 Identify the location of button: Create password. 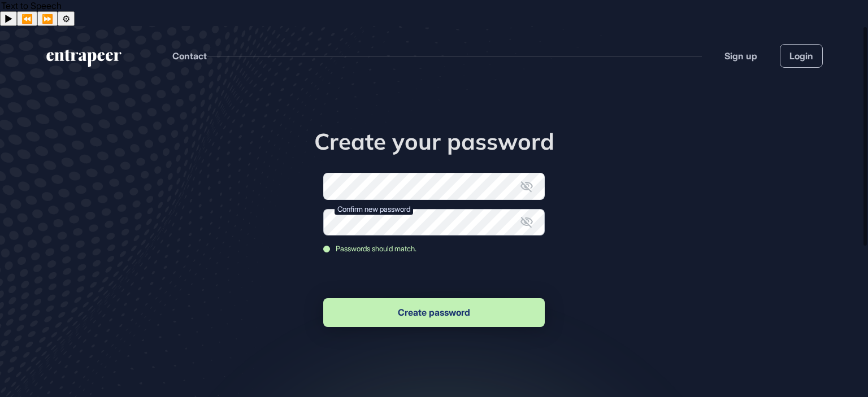
(434, 312).